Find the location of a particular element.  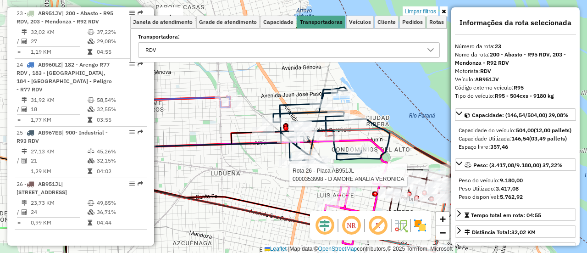

strong: RDV is located at coordinates (485, 71).